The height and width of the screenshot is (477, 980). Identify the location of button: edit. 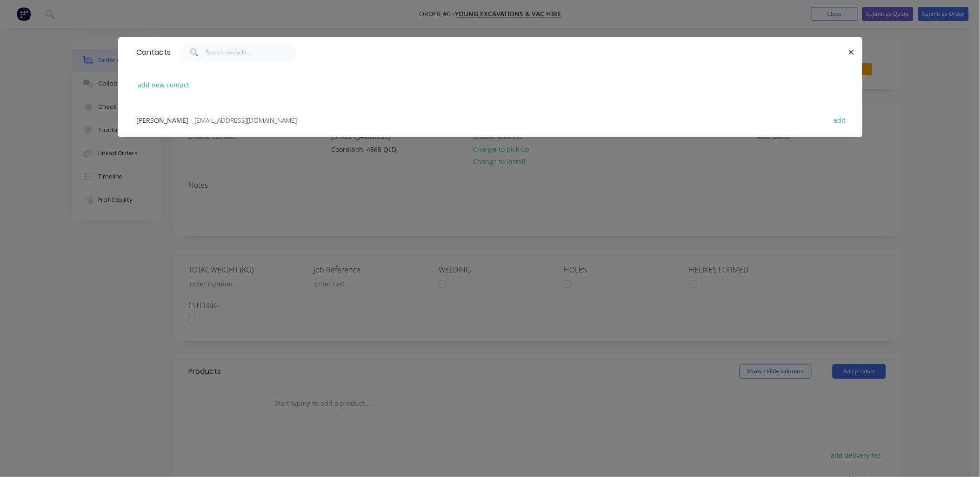
(840, 119).